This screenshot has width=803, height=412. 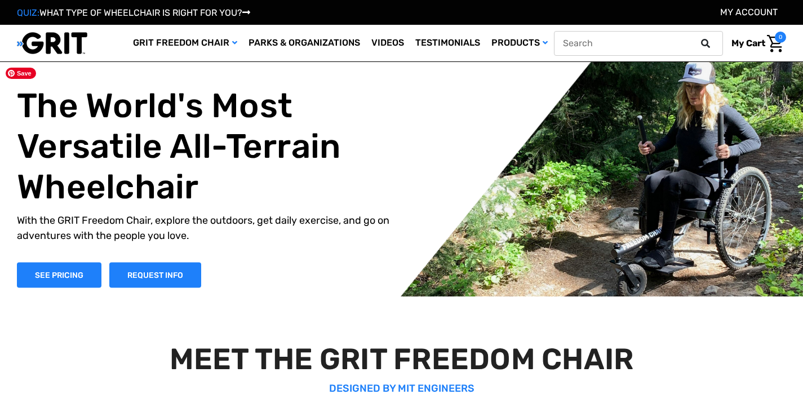 What do you see at coordinates (134, 12) in the screenshot?
I see `a: QUIZ:WHAT TYPE OF WHEELCHAIR IS RIGHT FOR YOU?` at bounding box center [134, 12].